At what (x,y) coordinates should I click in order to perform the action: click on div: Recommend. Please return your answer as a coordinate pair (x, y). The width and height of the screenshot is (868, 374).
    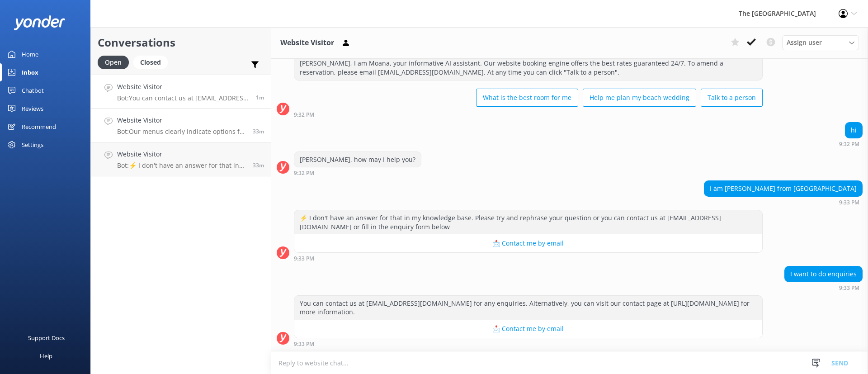
    Looking at the image, I should click on (39, 126).